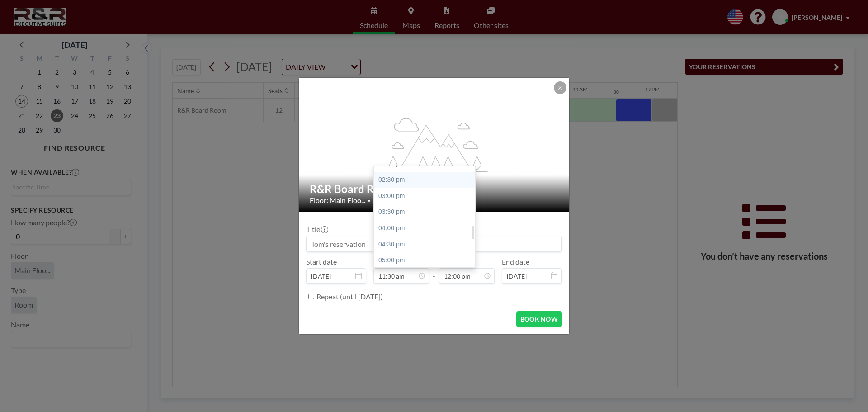 Image resolution: width=868 pixels, height=412 pixels. What do you see at coordinates (427, 196) in the screenshot?
I see `div: 03:00 pm` at bounding box center [427, 196].